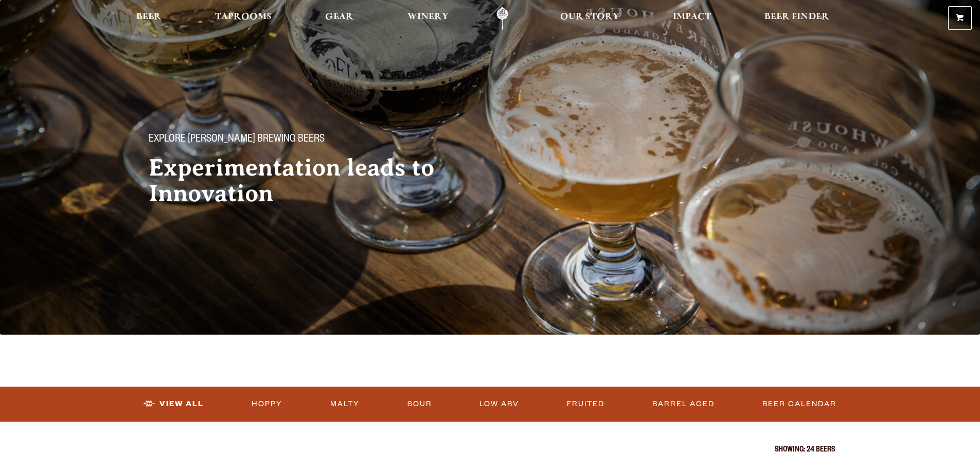  What do you see at coordinates (267, 404) in the screenshot?
I see `a: Hoppy` at bounding box center [267, 404].